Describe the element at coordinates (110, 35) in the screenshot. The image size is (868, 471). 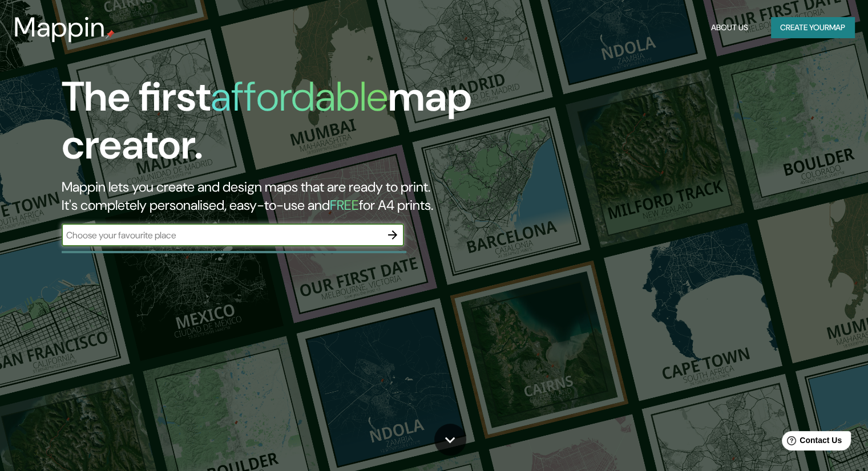
I see `img: mappin-pin` at that location.